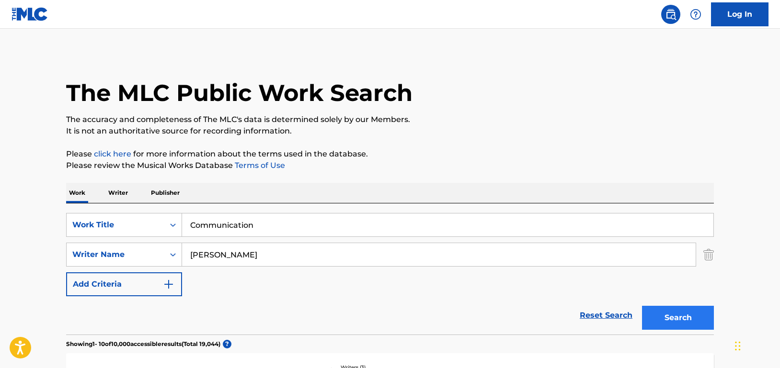  What do you see at coordinates (239, 93) in the screenshot?
I see `h1: The MLC Public Work Search` at bounding box center [239, 93].